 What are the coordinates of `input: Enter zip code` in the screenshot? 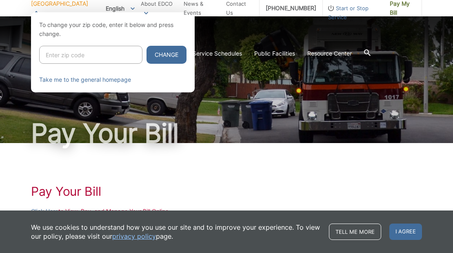 It's located at (91, 55).